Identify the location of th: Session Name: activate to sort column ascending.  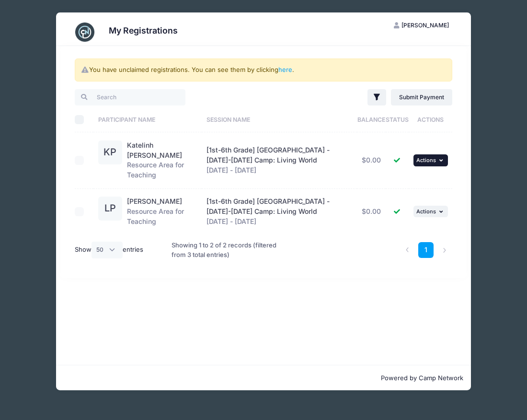
(279, 120).